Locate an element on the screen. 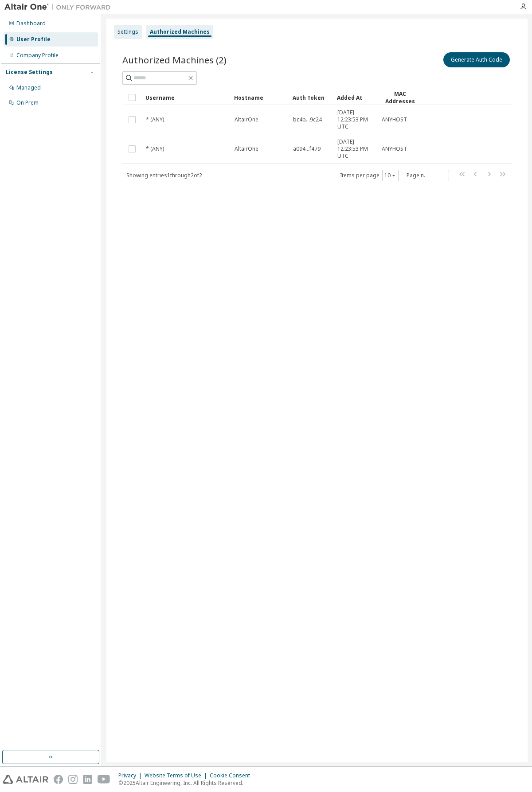  img: Altair One is located at coordinates (60, 7).